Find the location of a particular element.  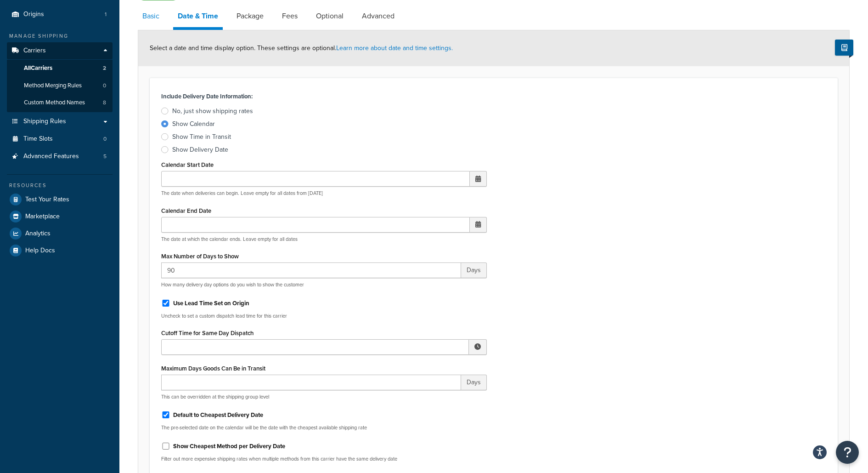

li: Shipping Rules is located at coordinates (60, 121).